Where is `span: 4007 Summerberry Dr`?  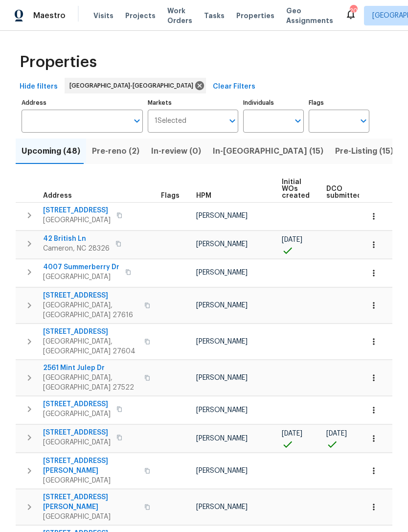
span: 4007 Summerberry Dr is located at coordinates (81, 267).